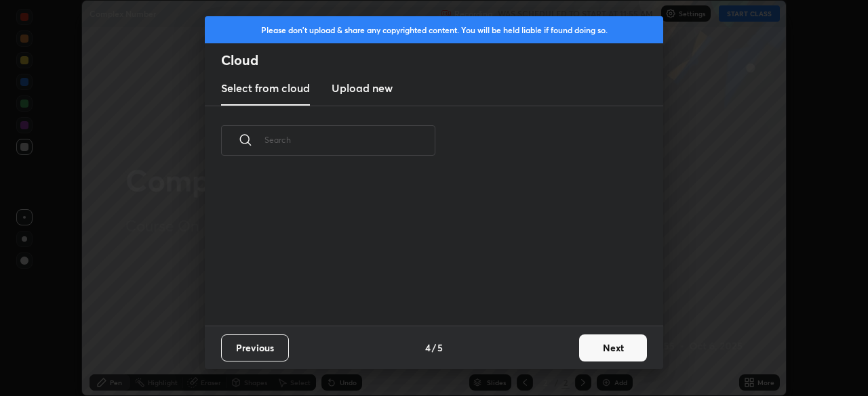  What do you see at coordinates (265, 88) in the screenshot?
I see `h3: Select from cloud` at bounding box center [265, 88].